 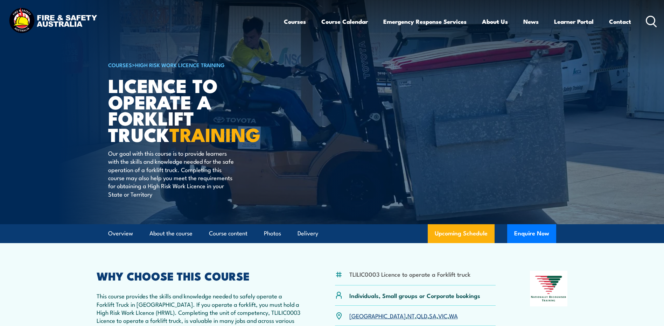 I want to click on a: SA, so click(x=433, y=316).